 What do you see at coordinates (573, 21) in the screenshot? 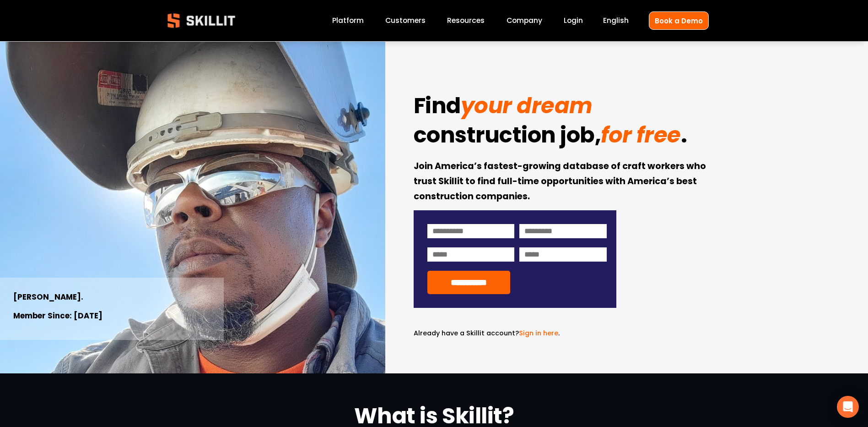
I see `a: Login` at bounding box center [573, 21].